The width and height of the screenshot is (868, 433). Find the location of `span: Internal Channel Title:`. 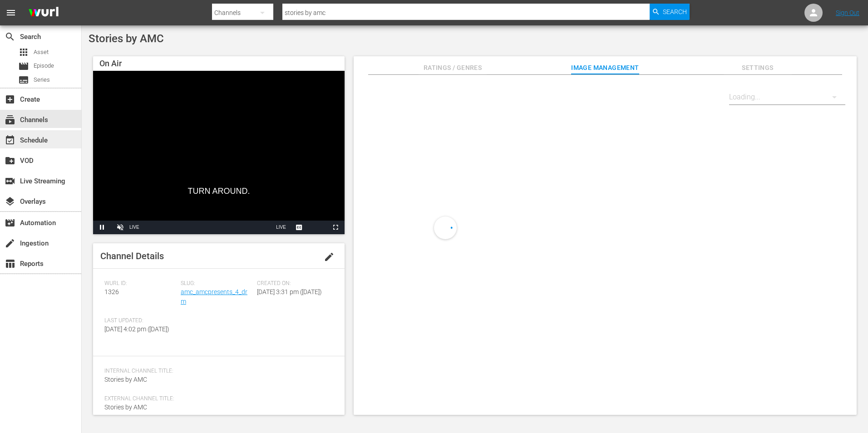

span: Internal Channel Title: is located at coordinates (216, 371).